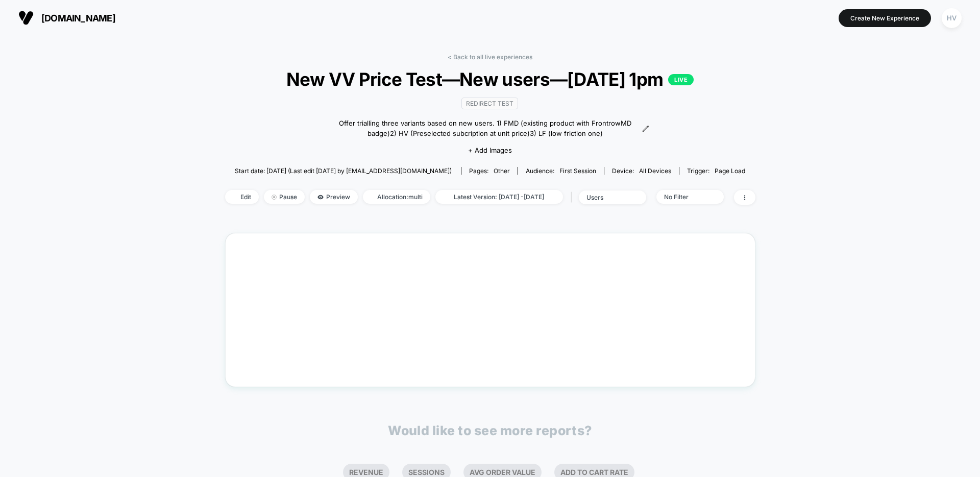  I want to click on div: HV, so click(951, 18).